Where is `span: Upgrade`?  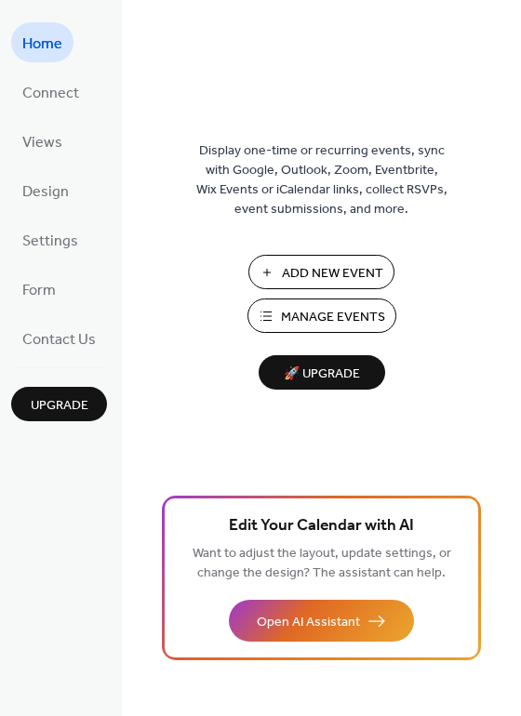 span: Upgrade is located at coordinates (59, 405).